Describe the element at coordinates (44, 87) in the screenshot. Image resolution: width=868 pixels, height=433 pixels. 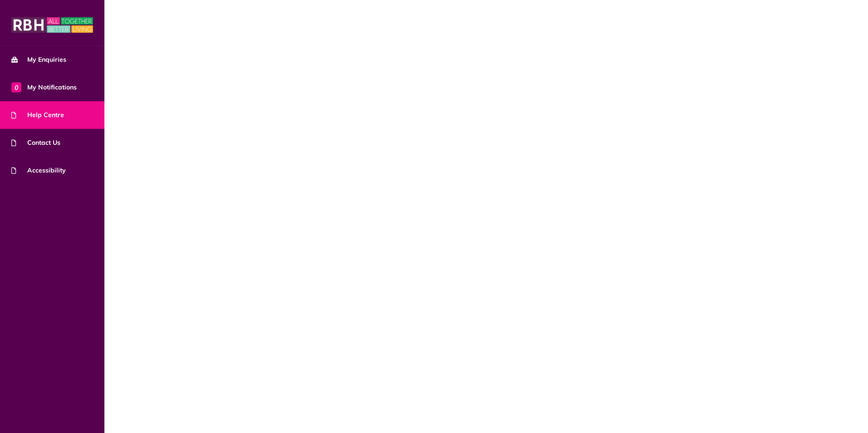
I see `span: My Notifications` at that location.